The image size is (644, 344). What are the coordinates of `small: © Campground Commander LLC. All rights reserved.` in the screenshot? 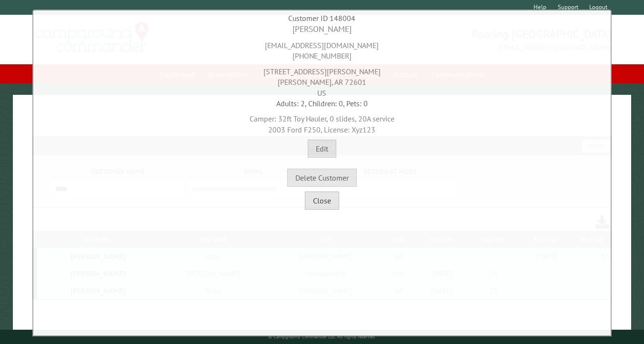 It's located at (322, 336).